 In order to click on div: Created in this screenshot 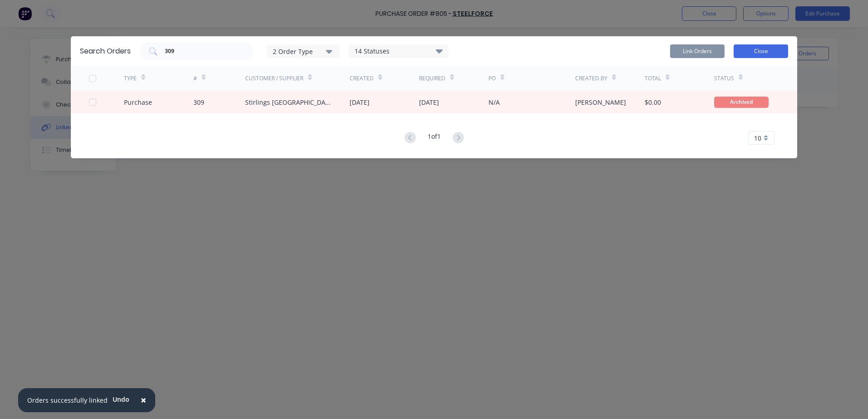, I will do `click(361, 79)`.